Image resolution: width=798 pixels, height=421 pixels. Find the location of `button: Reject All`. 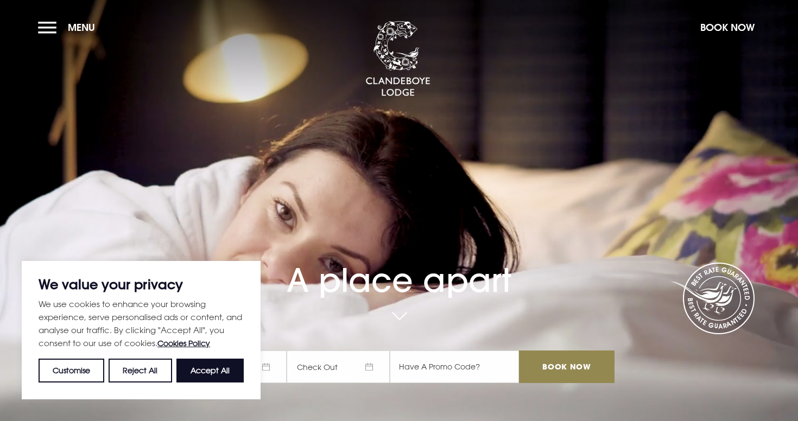

button: Reject All is located at coordinates (140, 371).